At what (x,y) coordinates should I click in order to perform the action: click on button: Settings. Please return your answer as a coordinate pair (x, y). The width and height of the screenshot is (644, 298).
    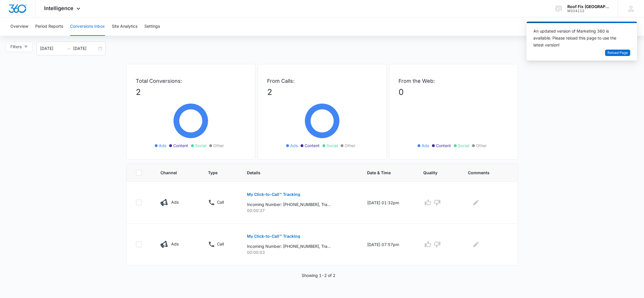
    Looking at the image, I should click on (152, 27).